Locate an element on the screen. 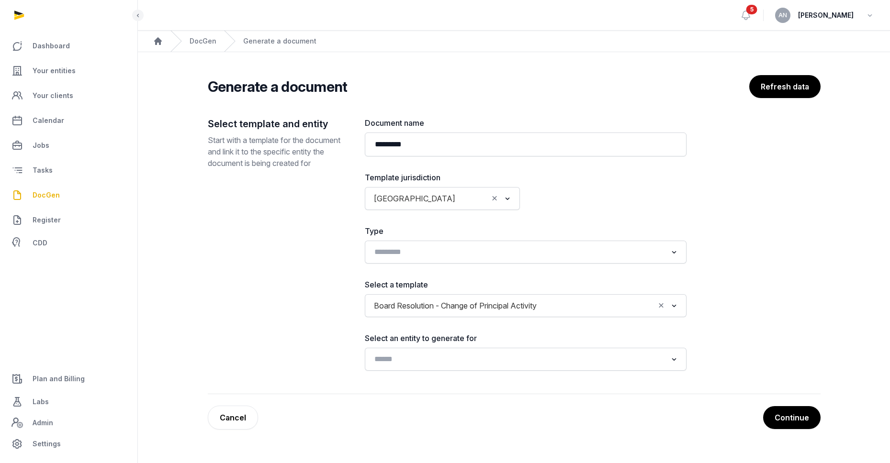  div: Generate a document is located at coordinates (279, 41).